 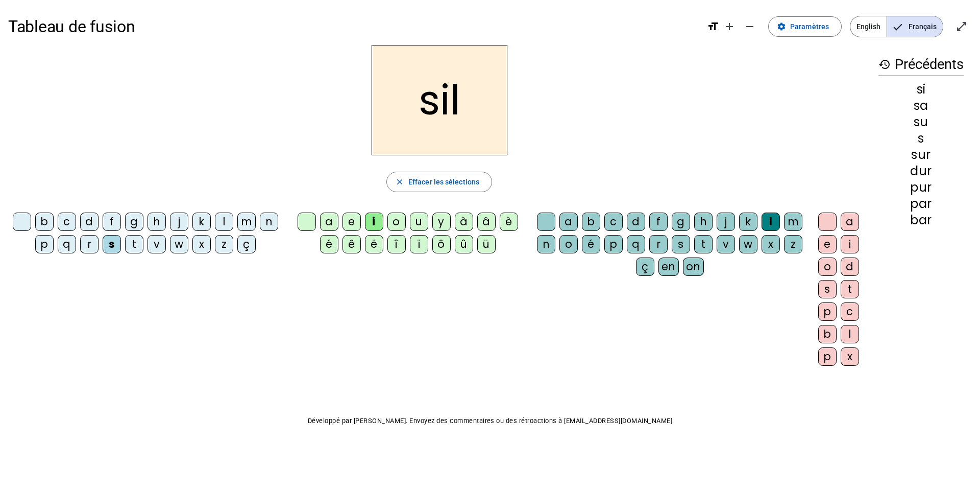 I want to click on span: Français, so click(x=915, y=27).